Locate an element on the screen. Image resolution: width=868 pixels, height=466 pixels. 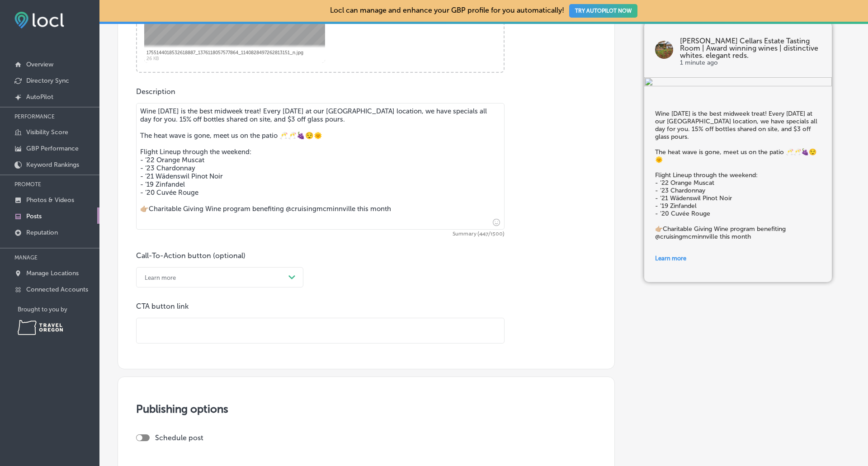
p: Visibility Score is located at coordinates (47, 132).